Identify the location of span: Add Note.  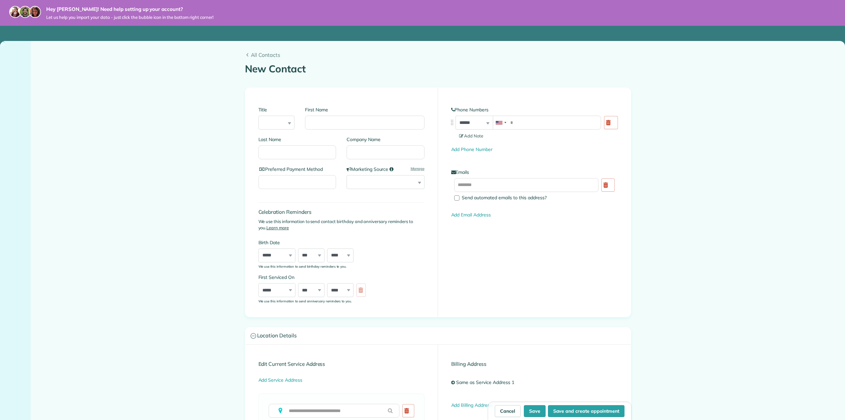
(471, 136).